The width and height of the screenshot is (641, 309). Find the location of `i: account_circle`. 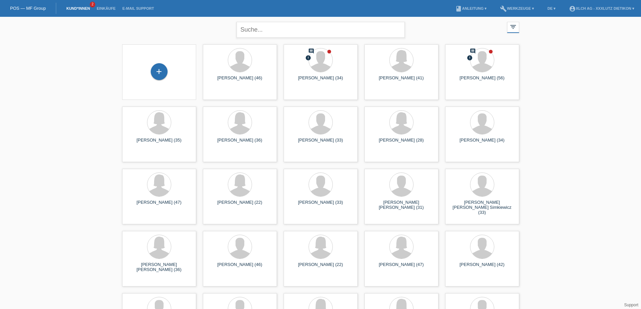

i: account_circle is located at coordinates (573, 9).